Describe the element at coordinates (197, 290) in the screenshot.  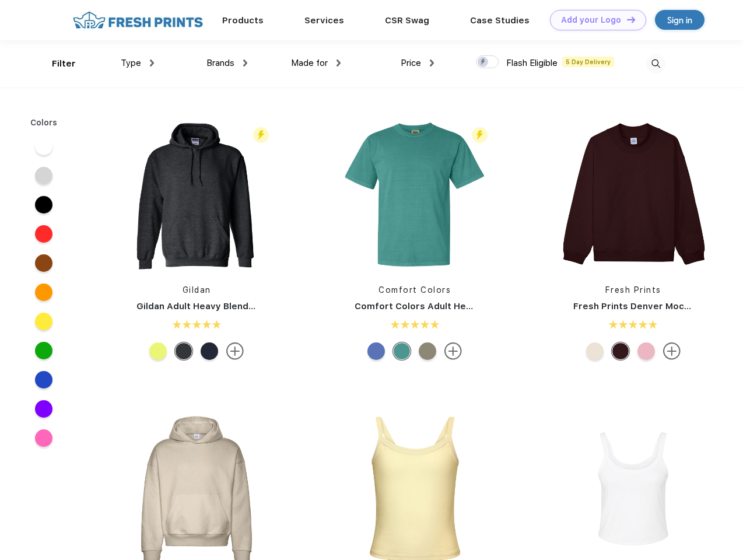
I see `a: Gildan` at that location.